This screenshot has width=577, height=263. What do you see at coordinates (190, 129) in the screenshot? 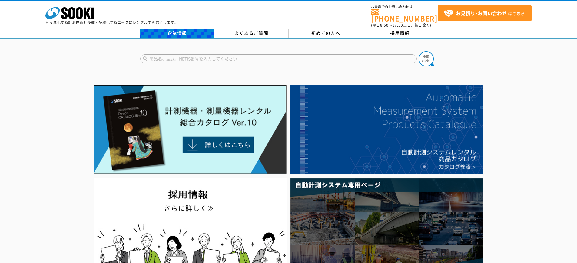
I see `img: Catalog Ver10` at bounding box center [190, 129].